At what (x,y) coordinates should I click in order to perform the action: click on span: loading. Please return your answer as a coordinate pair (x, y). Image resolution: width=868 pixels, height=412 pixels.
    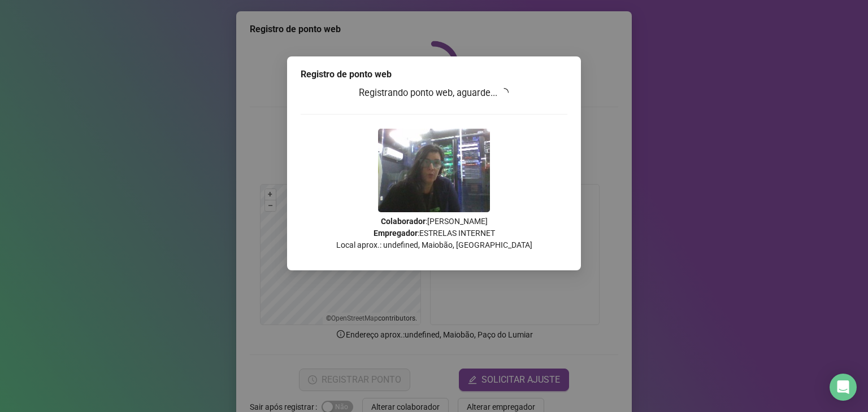
    Looking at the image, I should click on (504, 92).